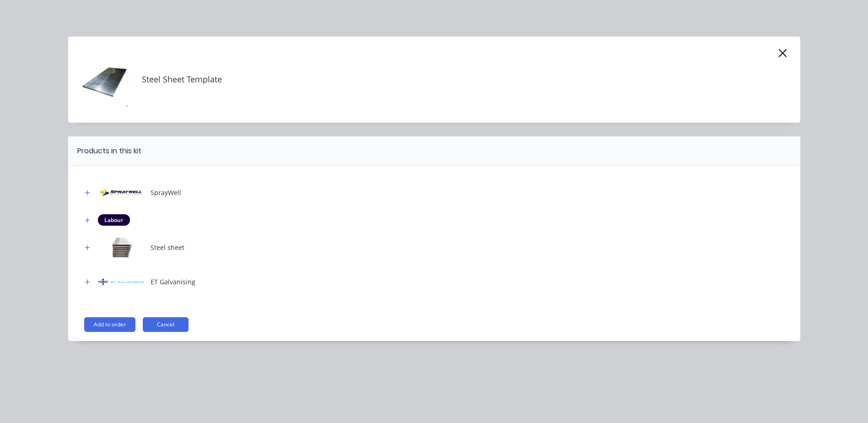  What do you see at coordinates (173, 281) in the screenshot?
I see `div: ET Galvanising` at bounding box center [173, 281].